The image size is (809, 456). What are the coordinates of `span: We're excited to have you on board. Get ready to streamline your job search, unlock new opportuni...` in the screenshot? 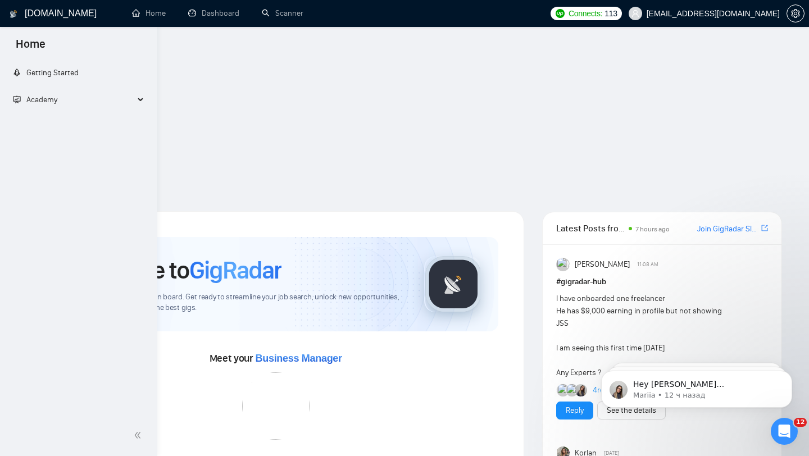 It's located at (238, 303).